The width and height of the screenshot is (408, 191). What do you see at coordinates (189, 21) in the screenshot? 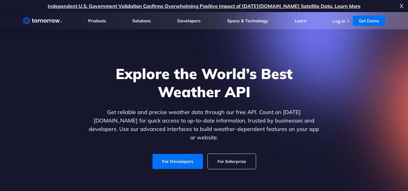
I see `a: Developers` at bounding box center [189, 21].